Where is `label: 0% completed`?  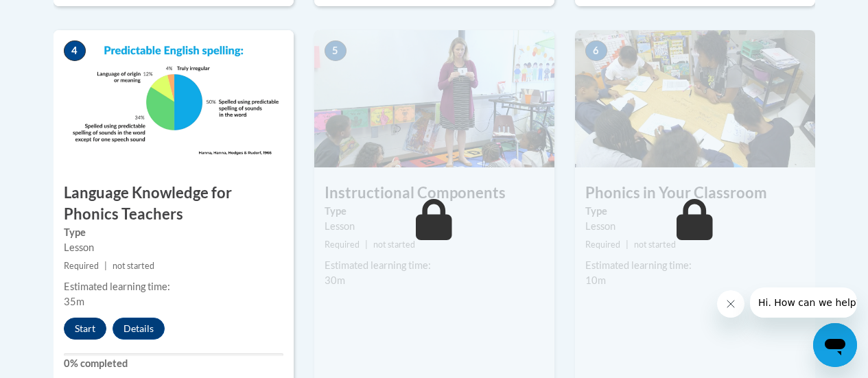
label: 0% completed is located at coordinates (173, 364).